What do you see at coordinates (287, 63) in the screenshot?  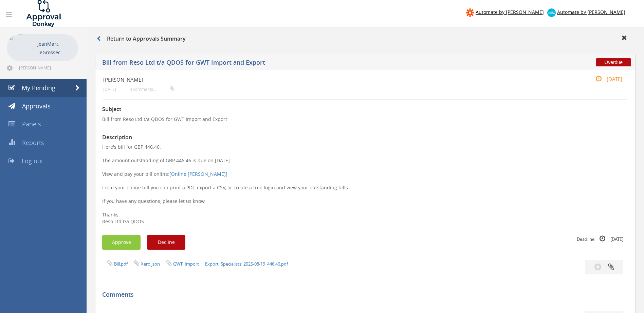 I see `h5: Bill from Reso Ltd t/a QDOS for GWT Import and Export` at bounding box center [287, 63].